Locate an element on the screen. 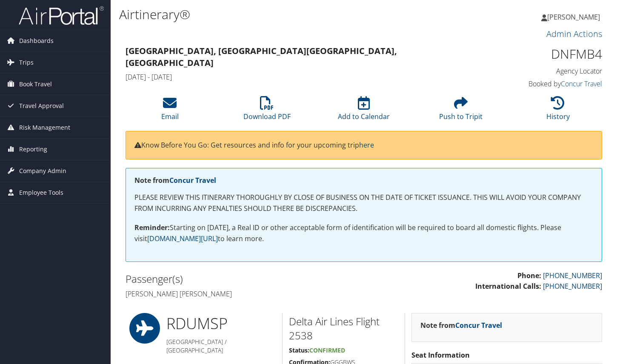 The image size is (617, 364). span: Trips is located at coordinates (27, 62).